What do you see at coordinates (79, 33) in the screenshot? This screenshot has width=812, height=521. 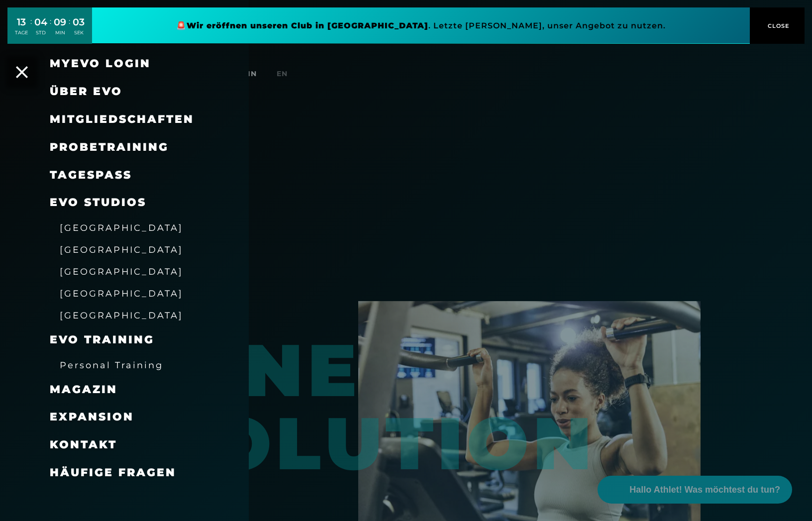 I see `div: SEK` at bounding box center [79, 33].